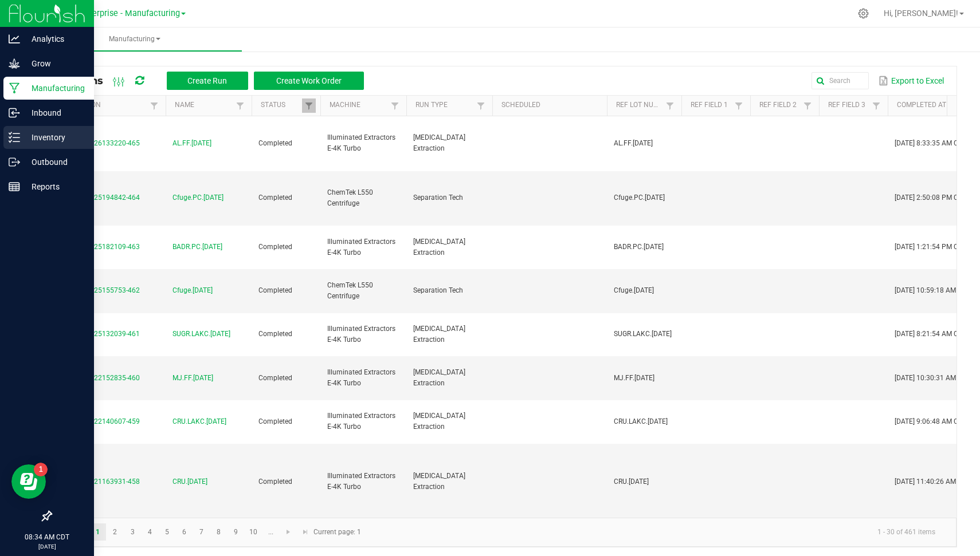 Image resolution: width=980 pixels, height=556 pixels. Describe the element at coordinates (184, 532) in the screenshot. I see `a: Page 6` at that location.